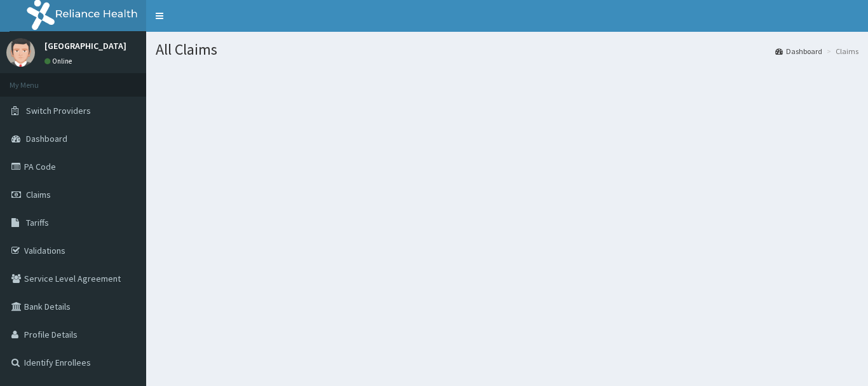  Describe the element at coordinates (38, 195) in the screenshot. I see `span: Claims` at that location.